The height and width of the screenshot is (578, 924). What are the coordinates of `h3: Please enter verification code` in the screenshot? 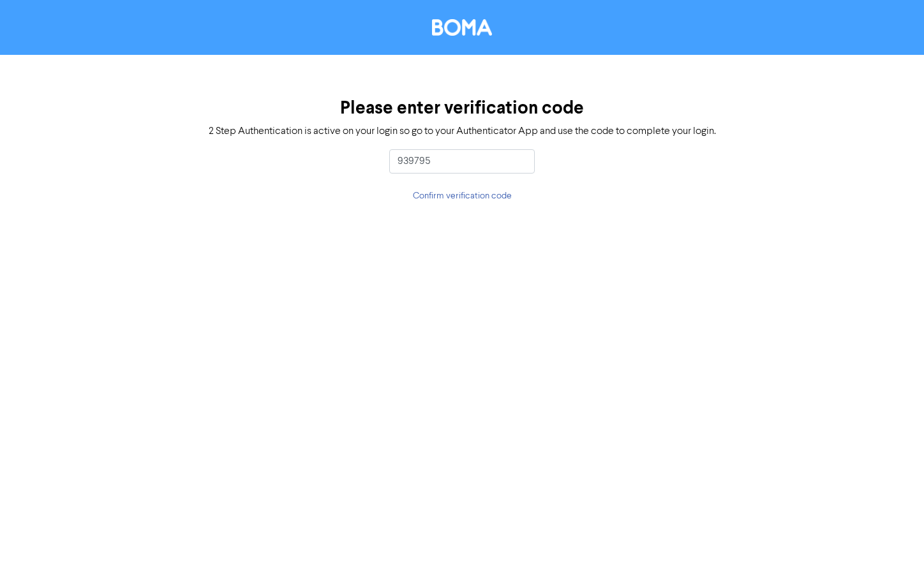 It's located at (462, 109).